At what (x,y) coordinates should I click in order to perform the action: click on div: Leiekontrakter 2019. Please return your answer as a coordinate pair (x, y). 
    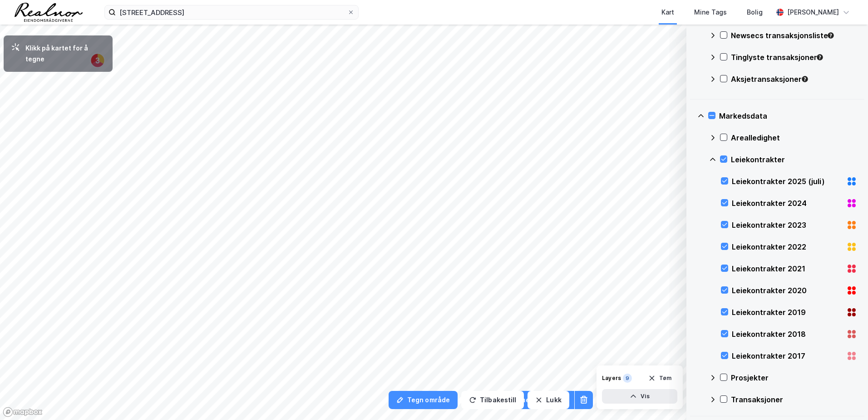
    Looking at the image, I should click on (787, 312).